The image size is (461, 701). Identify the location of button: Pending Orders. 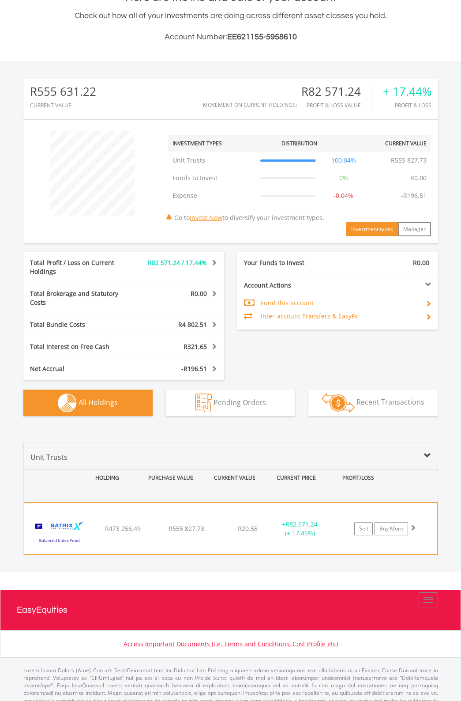
(230, 403).